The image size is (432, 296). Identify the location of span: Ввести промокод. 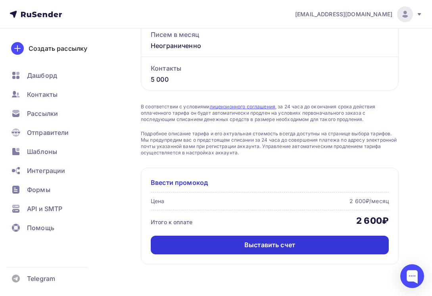
(179, 183).